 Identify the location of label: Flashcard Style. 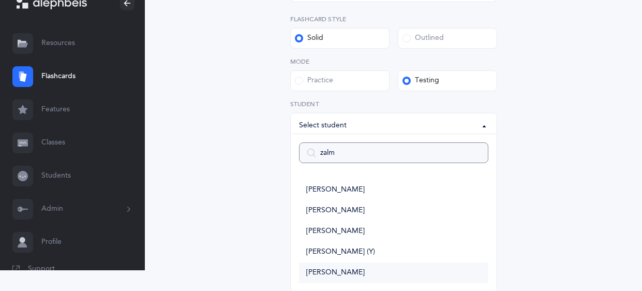
(394, 19).